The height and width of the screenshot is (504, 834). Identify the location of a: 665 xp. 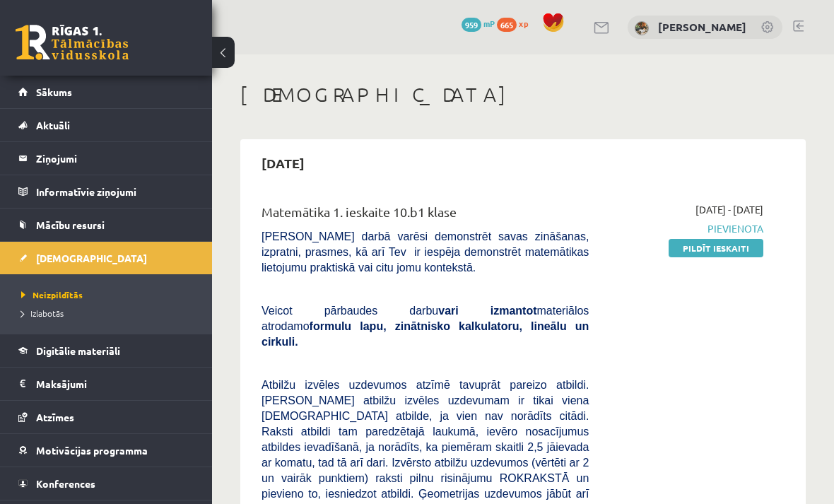
(515, 24).